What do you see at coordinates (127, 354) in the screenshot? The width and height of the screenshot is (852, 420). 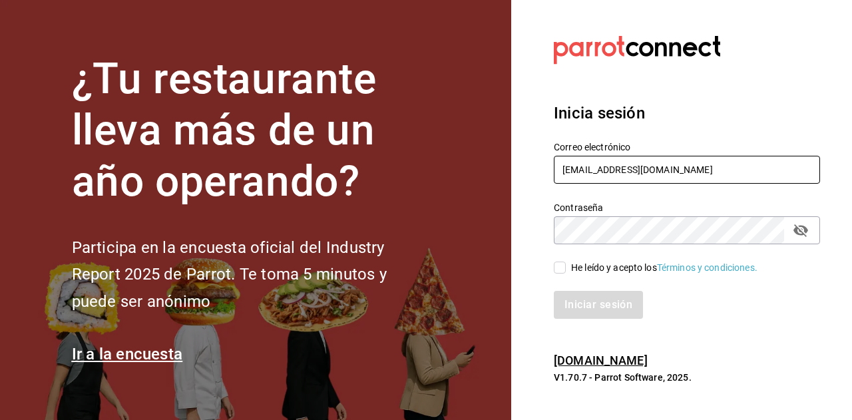 I see `a: Ir a la encuesta` at bounding box center [127, 354].